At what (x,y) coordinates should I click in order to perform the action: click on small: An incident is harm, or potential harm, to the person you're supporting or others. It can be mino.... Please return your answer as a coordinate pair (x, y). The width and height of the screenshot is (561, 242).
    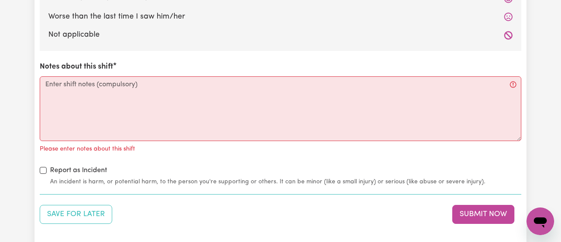
    Looking at the image, I should click on (285, 182).